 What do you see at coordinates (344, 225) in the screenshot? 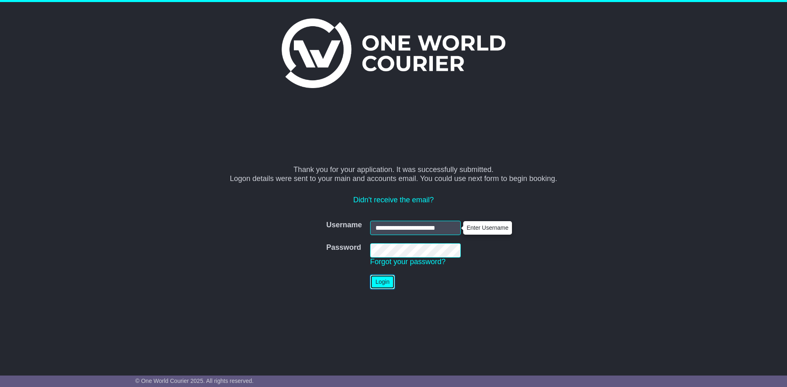
I see `label: Username` at bounding box center [344, 225].